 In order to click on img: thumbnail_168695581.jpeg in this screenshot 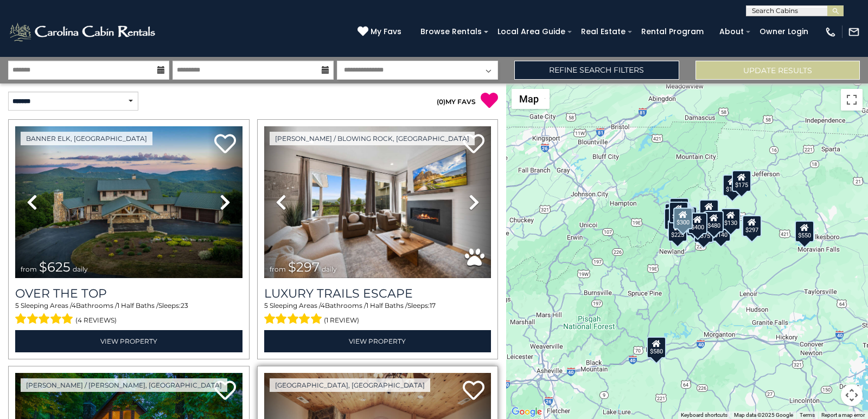, I will do `click(377, 202)`.